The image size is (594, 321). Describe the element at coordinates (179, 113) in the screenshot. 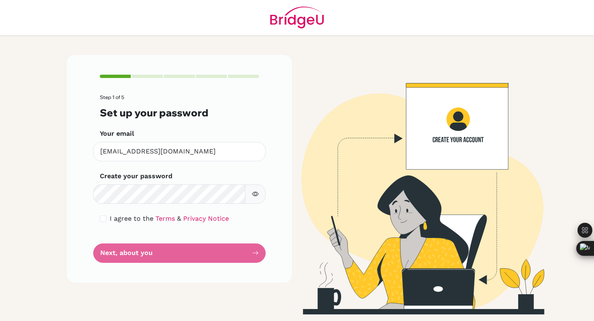

I see `h3: Set up your password` at that location.